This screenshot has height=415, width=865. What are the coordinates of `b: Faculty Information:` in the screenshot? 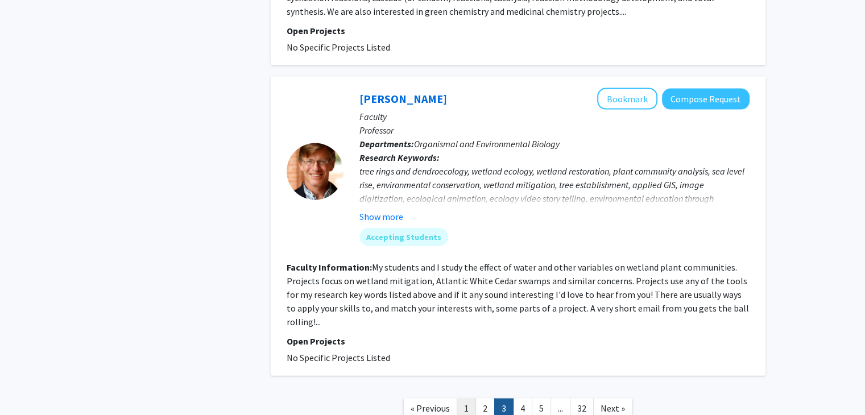 It's located at (329, 267).